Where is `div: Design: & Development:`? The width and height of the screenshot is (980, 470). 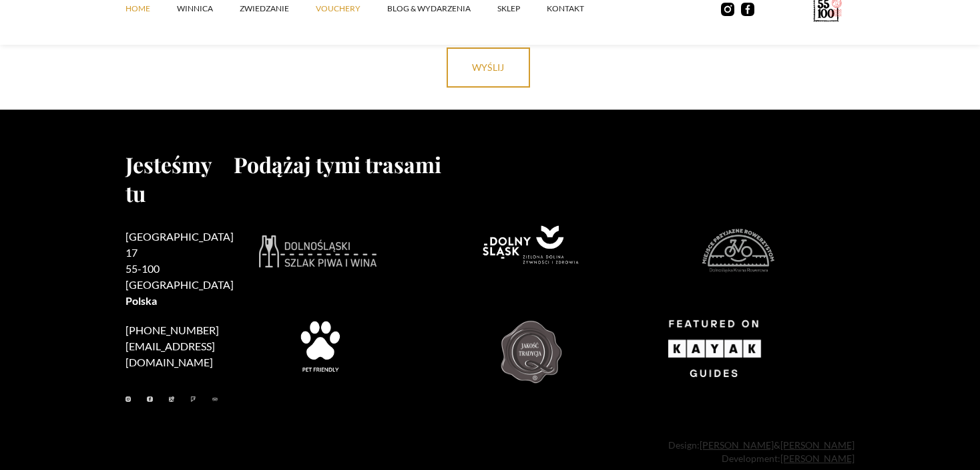 div: Design: & Development: is located at coordinates (490, 452).